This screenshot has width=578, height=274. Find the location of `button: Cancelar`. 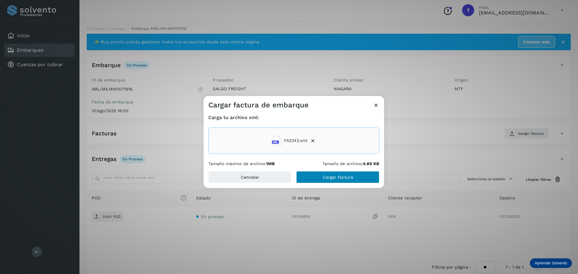

button: Cancelar is located at coordinates (250, 177).